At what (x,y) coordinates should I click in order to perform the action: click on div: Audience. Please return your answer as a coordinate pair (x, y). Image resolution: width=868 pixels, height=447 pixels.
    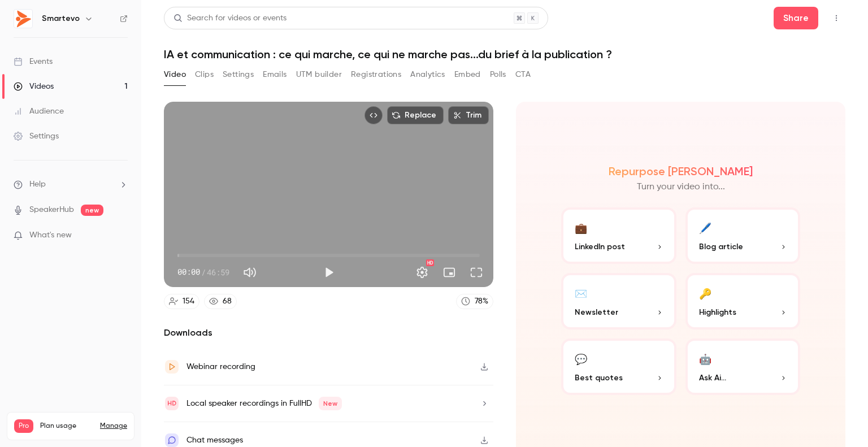
    Looking at the image, I should click on (38, 111).